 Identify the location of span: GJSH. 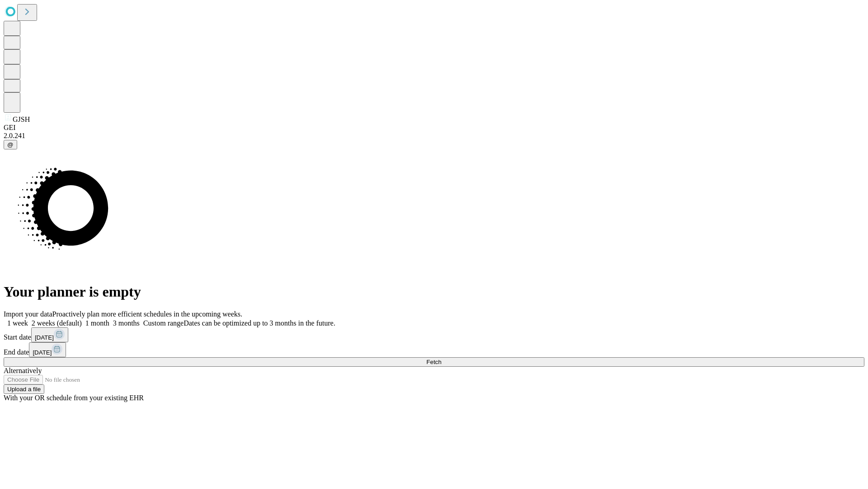
(22, 119).